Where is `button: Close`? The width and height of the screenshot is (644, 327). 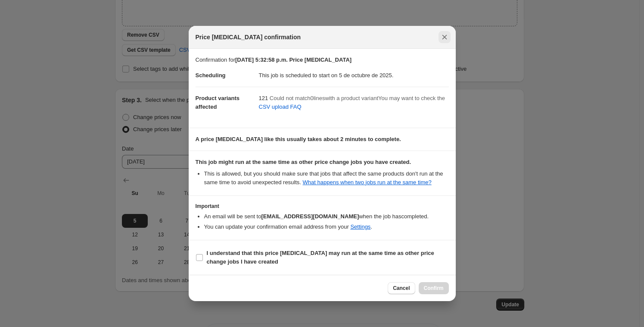
button: Close is located at coordinates (444, 37).